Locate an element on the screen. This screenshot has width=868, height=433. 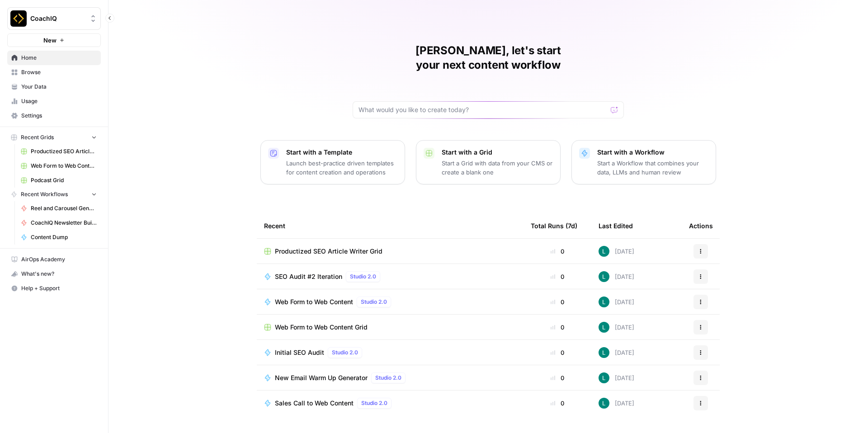
span: Usage is located at coordinates (59, 102).